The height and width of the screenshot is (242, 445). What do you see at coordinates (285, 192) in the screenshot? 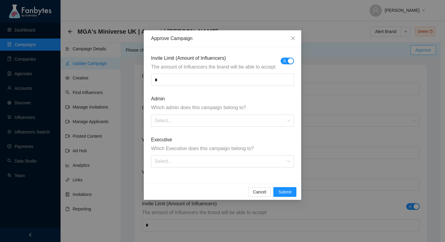
I see `span: Submit` at bounding box center [285, 192].